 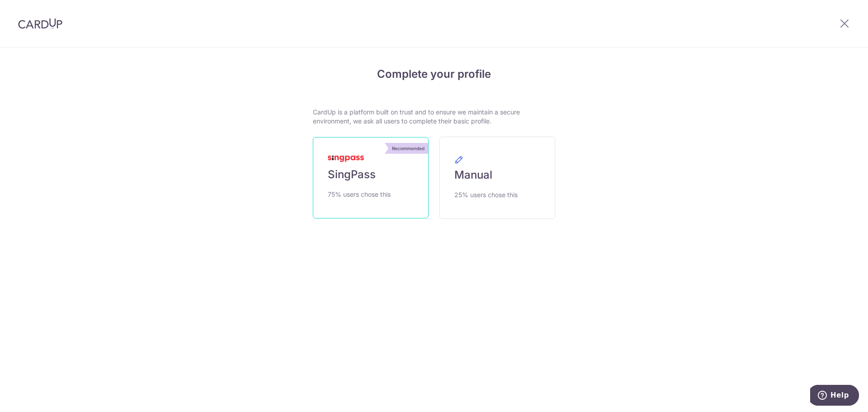 What do you see at coordinates (346, 159) in the screenshot?
I see `img: MyInfoLogo` at bounding box center [346, 159].